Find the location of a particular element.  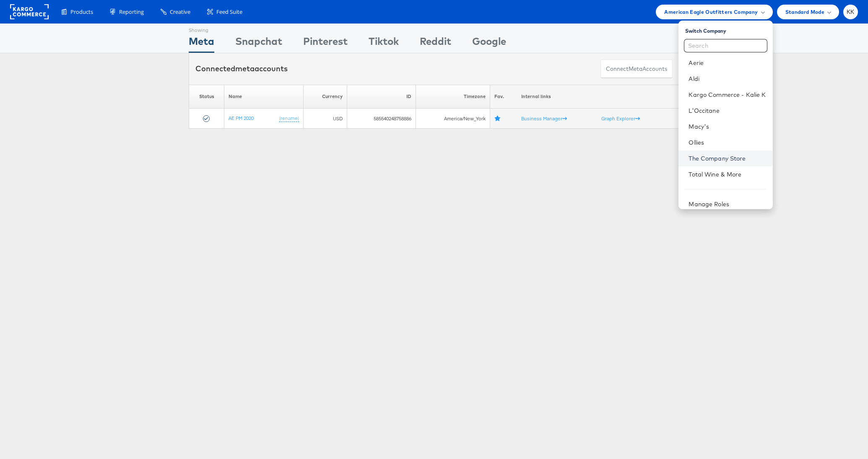

a: The Company Store is located at coordinates (727, 158).